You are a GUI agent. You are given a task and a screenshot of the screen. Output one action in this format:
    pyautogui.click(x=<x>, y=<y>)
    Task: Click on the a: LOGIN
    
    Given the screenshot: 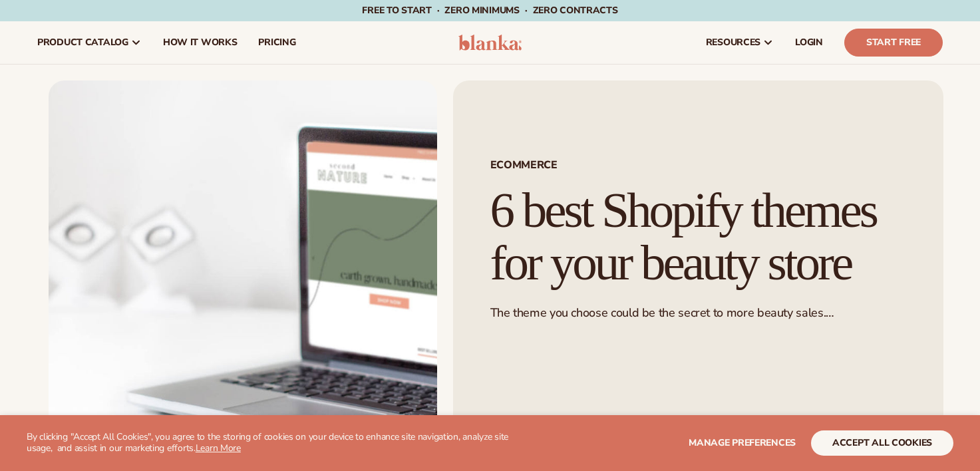 What is the action you would take?
    pyautogui.click(x=809, y=42)
    